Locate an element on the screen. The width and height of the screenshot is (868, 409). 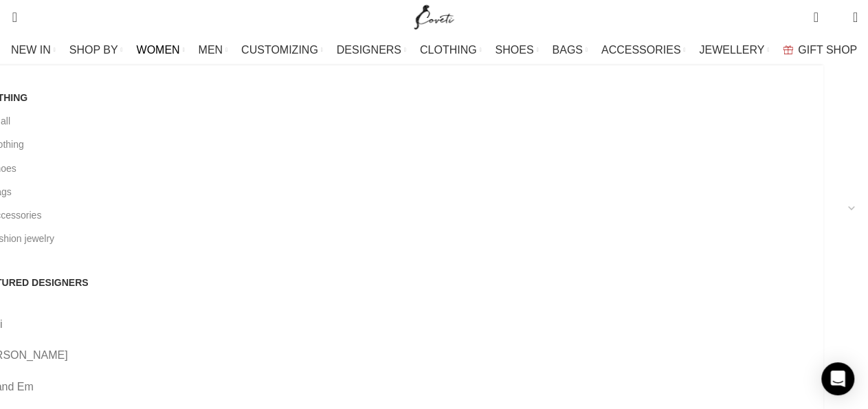
a: DESIGNERS is located at coordinates (371, 51).